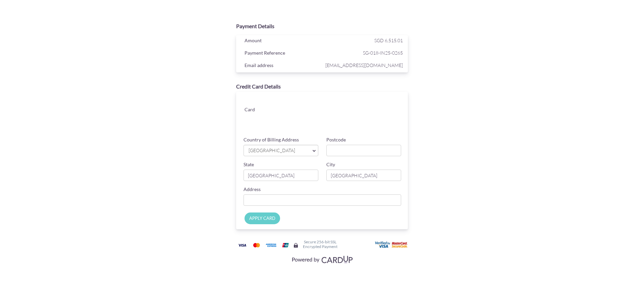  Describe the element at coordinates (296, 245) in the screenshot. I see `img: Secure lock` at that location.